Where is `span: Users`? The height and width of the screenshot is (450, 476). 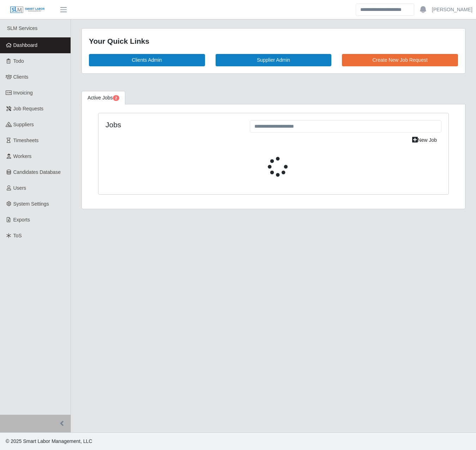
span: Users is located at coordinates (20, 188).